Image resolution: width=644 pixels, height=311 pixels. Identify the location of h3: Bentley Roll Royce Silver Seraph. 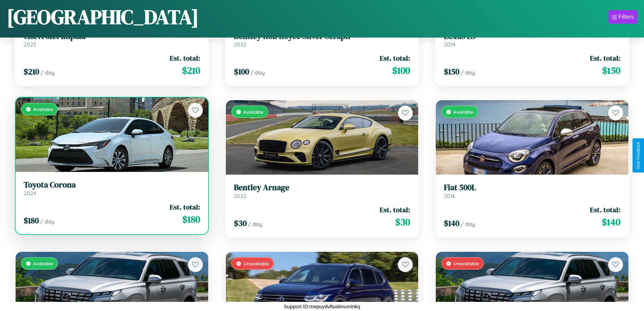
(322, 36).